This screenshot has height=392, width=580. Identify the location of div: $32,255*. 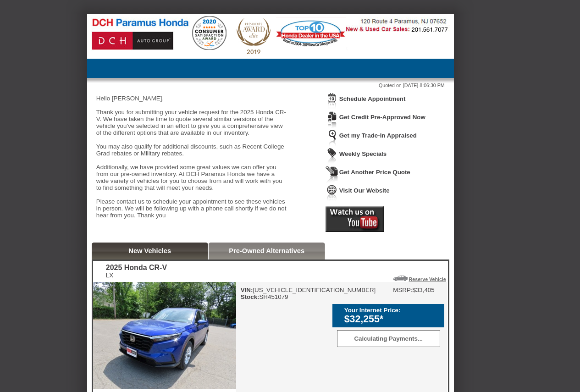
(392, 319).